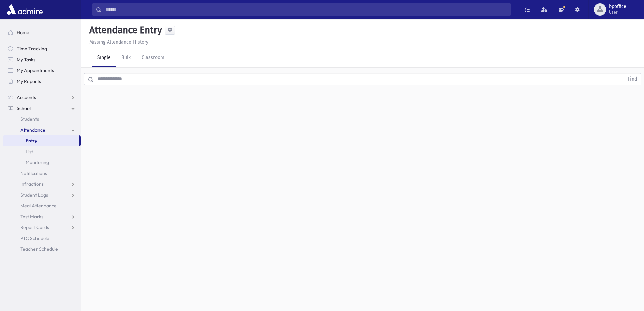  Describe the element at coordinates (42, 227) in the screenshot. I see `a: Report Cards` at that location.